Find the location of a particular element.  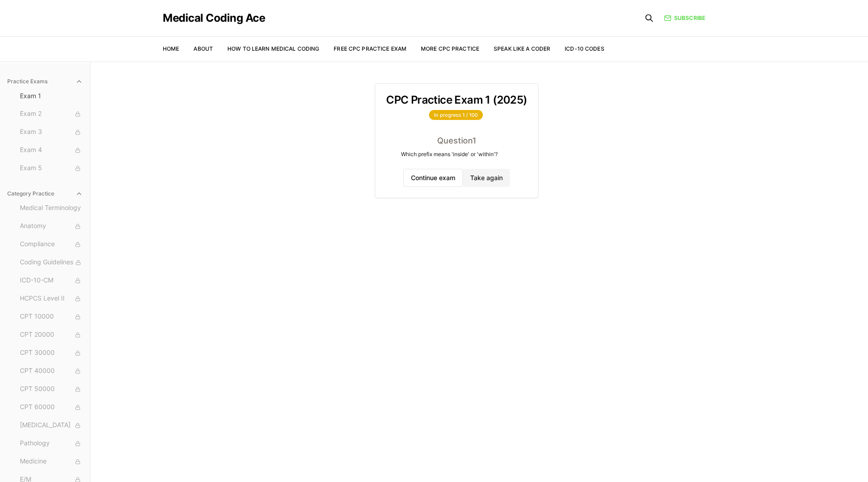

button: Exam 3 is located at coordinates (51, 132).